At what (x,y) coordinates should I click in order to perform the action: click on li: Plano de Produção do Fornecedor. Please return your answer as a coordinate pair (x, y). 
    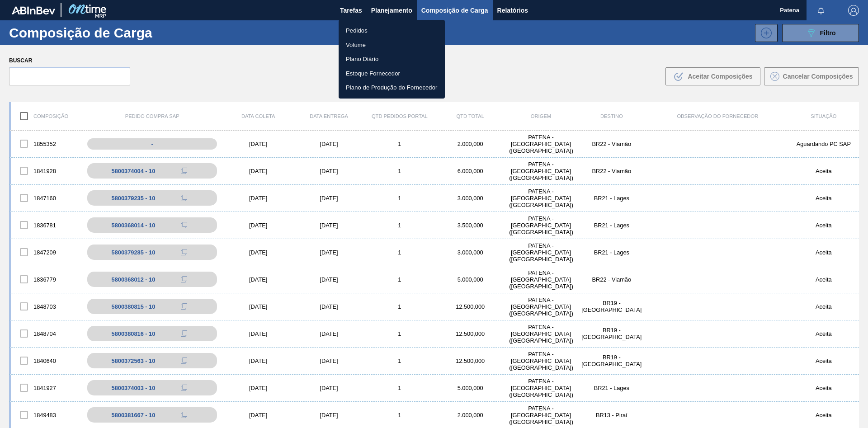
    Looking at the image, I should click on (392, 88).